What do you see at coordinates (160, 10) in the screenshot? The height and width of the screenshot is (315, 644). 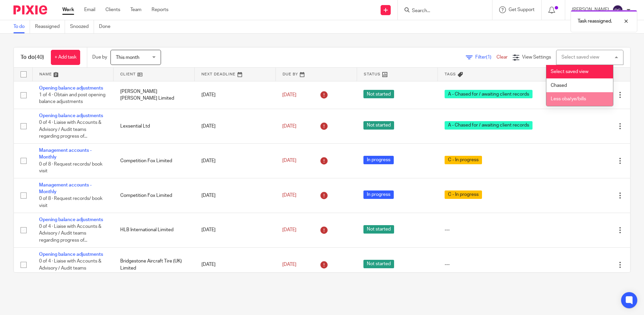 I see `a: Reports` at bounding box center [160, 10].